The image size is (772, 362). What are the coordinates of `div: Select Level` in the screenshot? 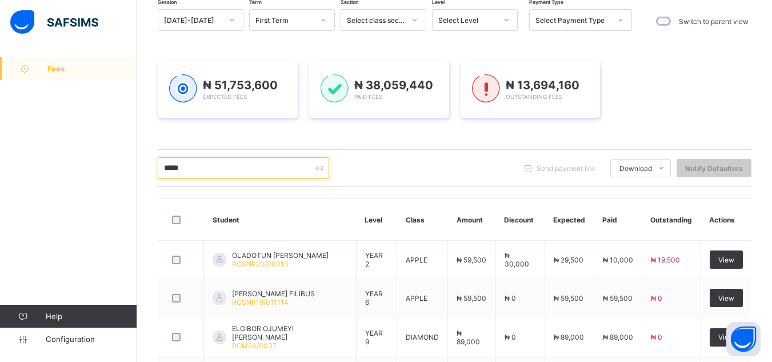 It's located at (467, 20).